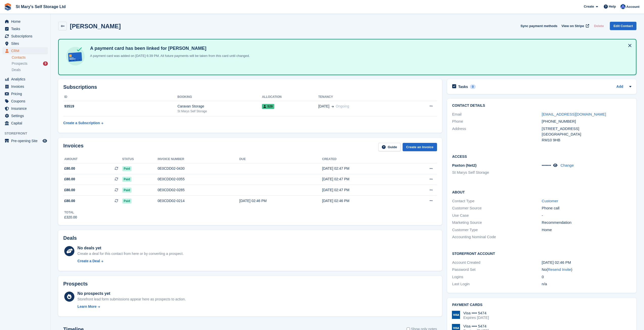  Describe the element at coordinates (121, 106) in the screenshot. I see `div: 93519` at that location.